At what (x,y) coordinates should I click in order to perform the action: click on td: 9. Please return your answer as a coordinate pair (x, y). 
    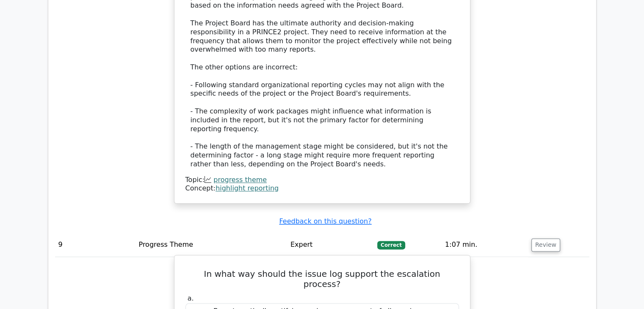
    Looking at the image, I should click on (96, 245).